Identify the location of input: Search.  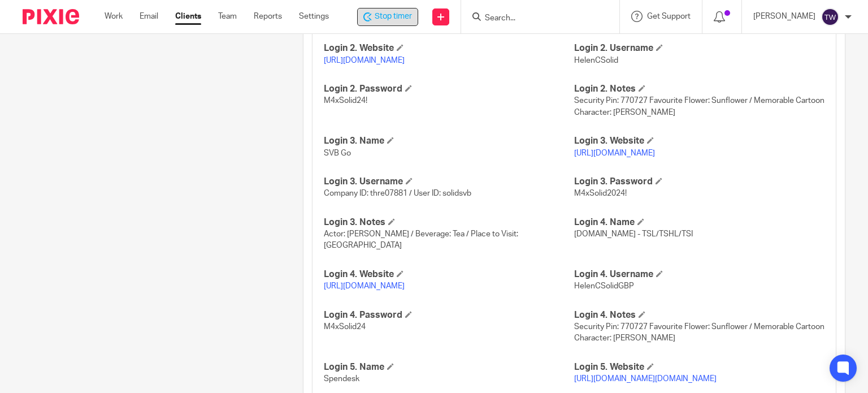
(534, 19).